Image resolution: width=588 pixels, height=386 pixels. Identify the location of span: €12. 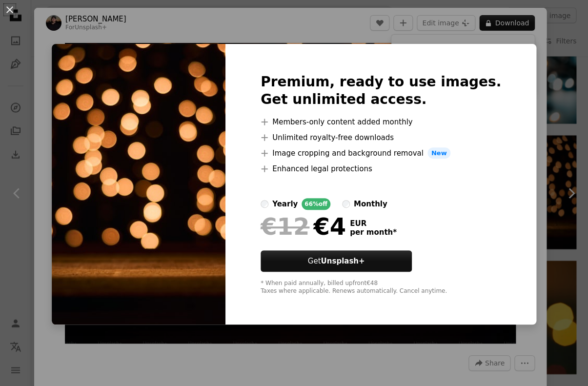
(285, 227).